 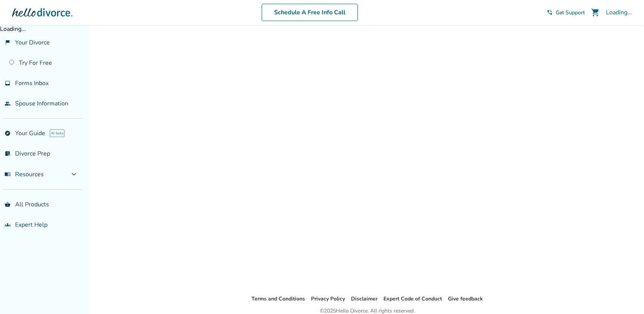 I want to click on span: shopping_cart, so click(x=595, y=12).